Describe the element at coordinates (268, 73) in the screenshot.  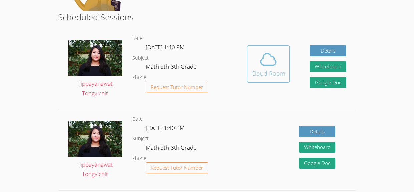
I see `div: Cloud Room` at that location.